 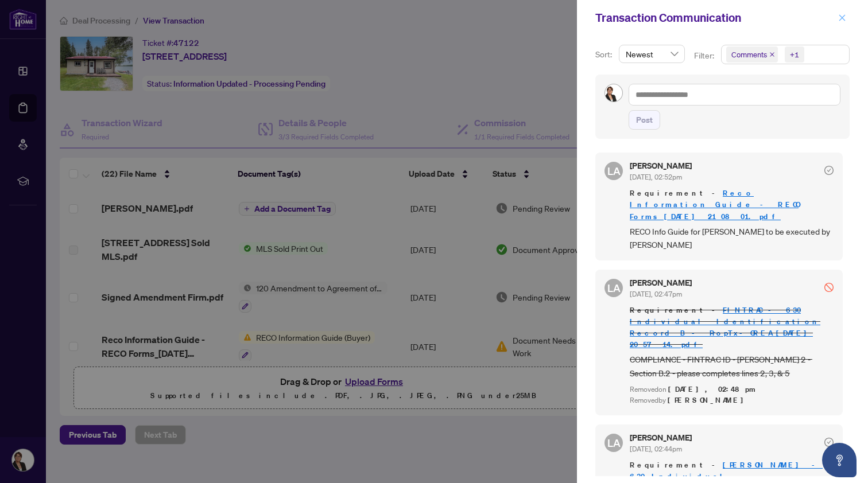 I want to click on div: Transaction Communication, so click(x=715, y=18).